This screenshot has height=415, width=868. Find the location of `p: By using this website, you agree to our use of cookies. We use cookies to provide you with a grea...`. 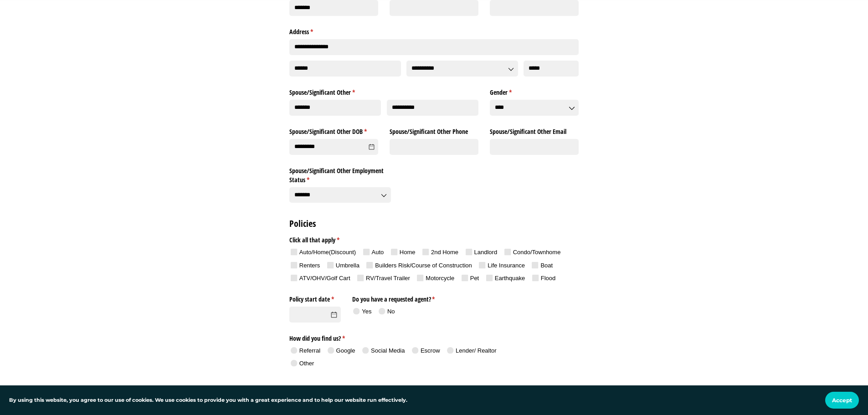

p: By using this website, you agree to our use of cookies. We use cookies to provide you with a grea... is located at coordinates (208, 400).